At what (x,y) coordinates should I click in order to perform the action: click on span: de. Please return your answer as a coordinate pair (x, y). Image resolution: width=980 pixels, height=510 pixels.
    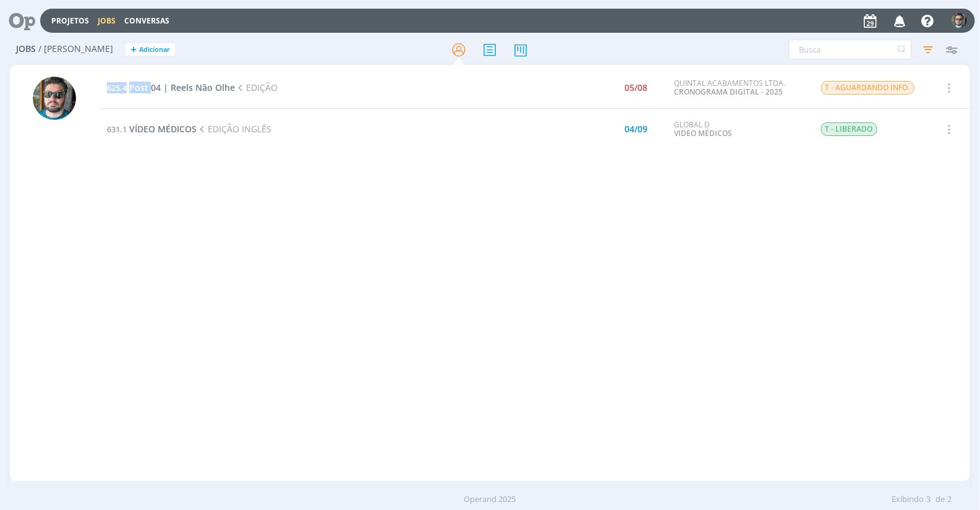
    Looking at the image, I should click on (941, 499).